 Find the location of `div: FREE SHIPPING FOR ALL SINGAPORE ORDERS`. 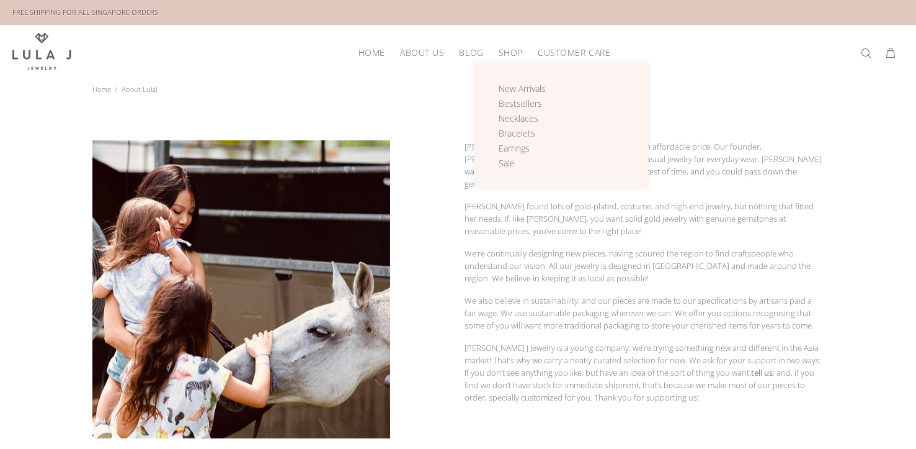

div: FREE SHIPPING FOR ALL SINGAPORE ORDERS is located at coordinates (85, 12).